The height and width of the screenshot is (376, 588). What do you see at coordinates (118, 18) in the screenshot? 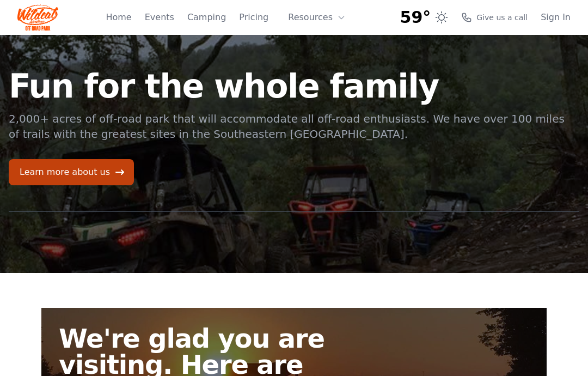
I see `a: Home` at bounding box center [118, 18].